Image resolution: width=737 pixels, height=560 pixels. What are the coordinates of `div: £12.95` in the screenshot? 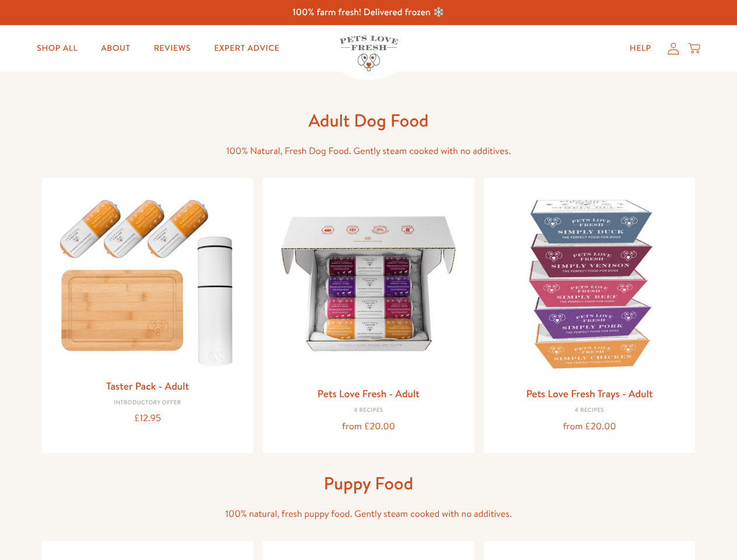 It's located at (147, 419).